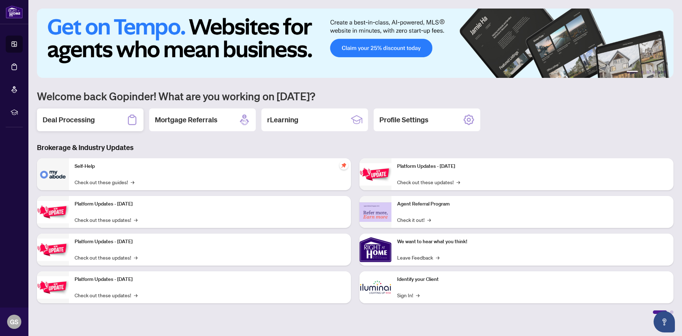 This screenshot has width=682, height=336. I want to click on h2: Deal Processing, so click(69, 120).